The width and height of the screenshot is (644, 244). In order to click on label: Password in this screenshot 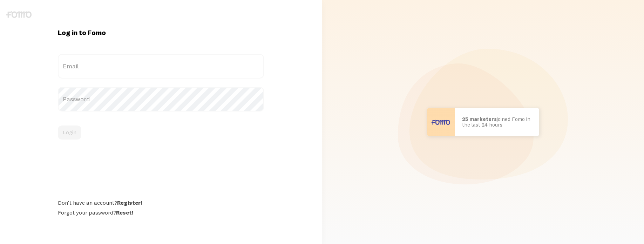, I will do `click(161, 99)`.